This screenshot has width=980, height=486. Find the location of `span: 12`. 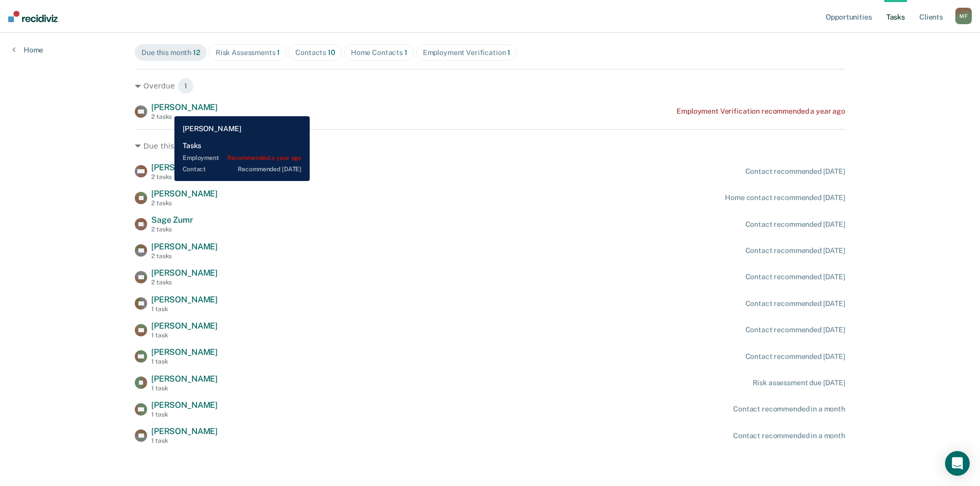

span: 12 is located at coordinates (197, 52).